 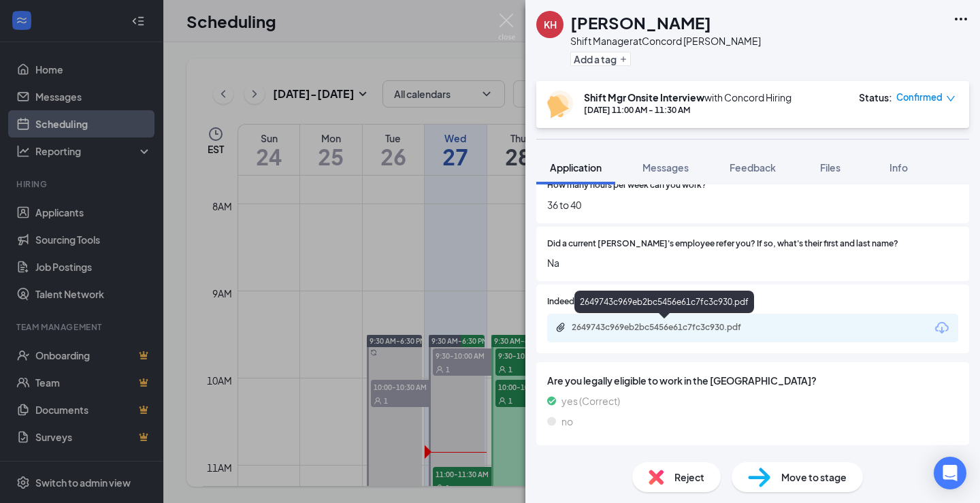 I want to click on span: Indeed Resume, so click(x=577, y=302).